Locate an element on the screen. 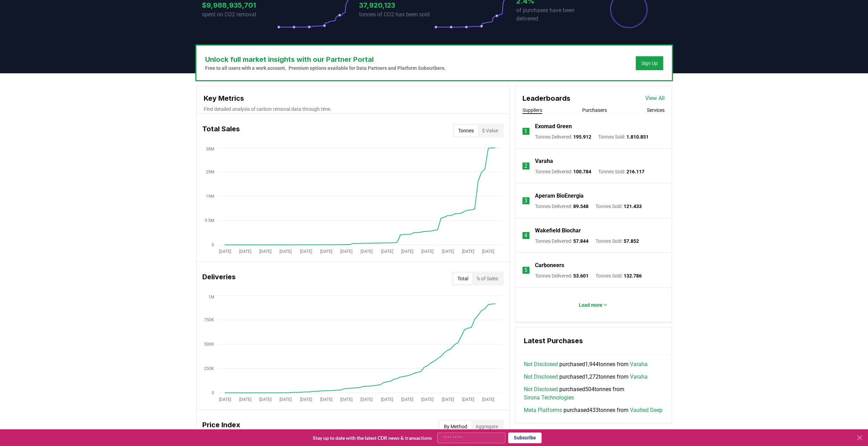 The image size is (868, 446). p: Carboneers is located at coordinates (550, 265).